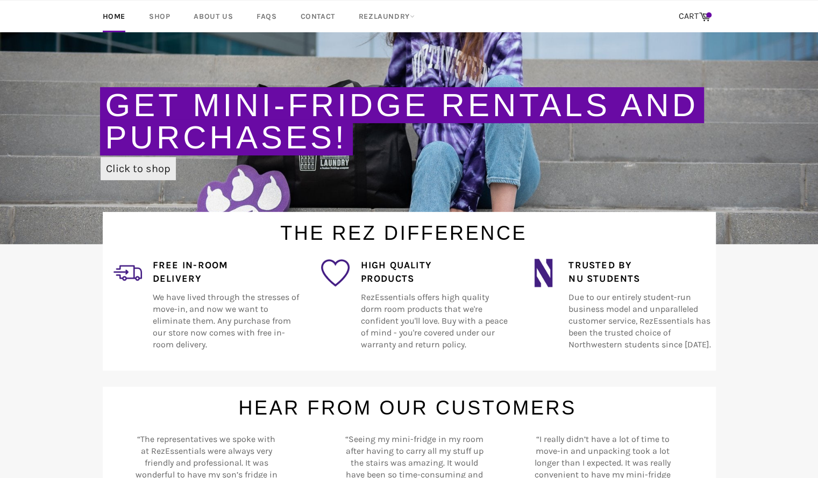 This screenshot has width=818, height=478. What do you see at coordinates (138, 168) in the screenshot?
I see `a: Click to shop` at bounding box center [138, 168].